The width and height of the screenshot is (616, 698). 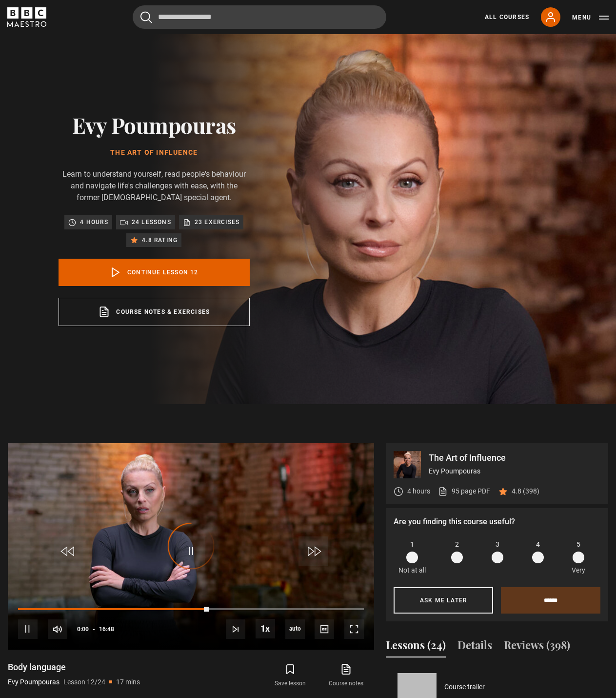 What do you see at coordinates (27, 17) in the screenshot?
I see `a: BBC Maestro` at bounding box center [27, 17].